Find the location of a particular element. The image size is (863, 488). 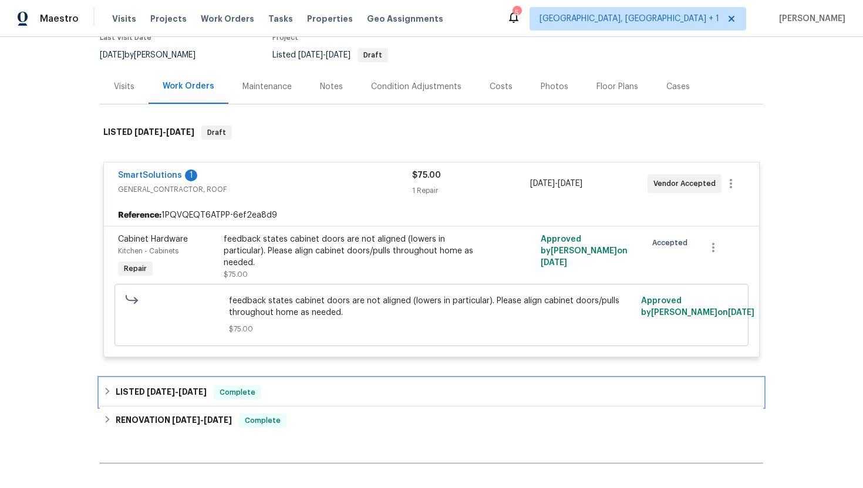

h6: RENOVATION is located at coordinates (174, 421).